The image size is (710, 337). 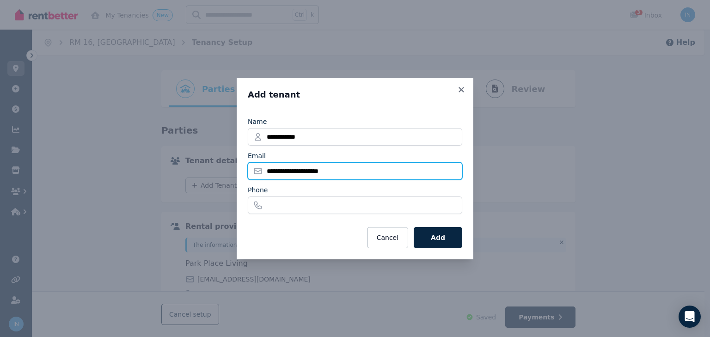 I want to click on button: Cancel, so click(x=387, y=238).